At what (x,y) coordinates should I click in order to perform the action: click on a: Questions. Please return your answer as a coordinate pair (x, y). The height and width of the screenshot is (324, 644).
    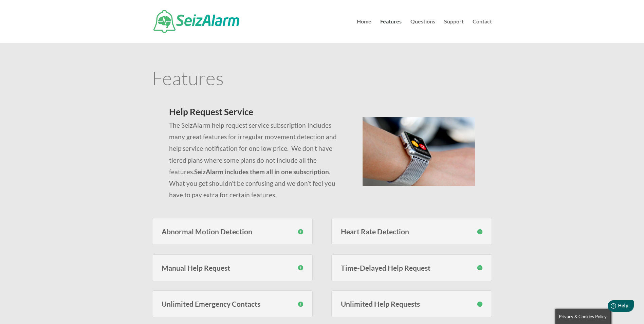
    Looking at the image, I should click on (423, 31).